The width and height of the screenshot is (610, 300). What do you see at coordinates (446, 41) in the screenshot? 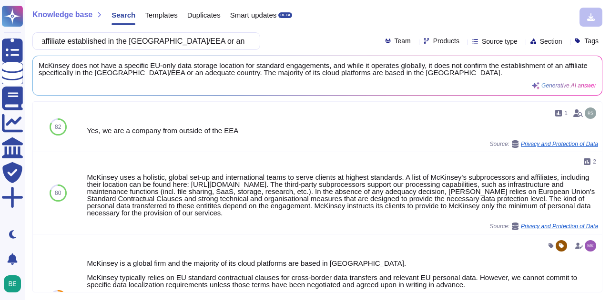
I see `span: Products` at bounding box center [446, 41].